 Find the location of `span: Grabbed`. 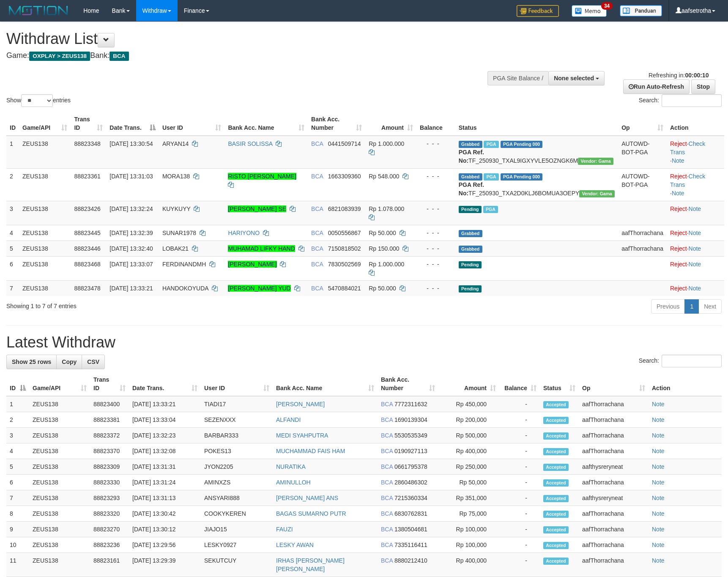

span: Grabbed is located at coordinates (470, 144).